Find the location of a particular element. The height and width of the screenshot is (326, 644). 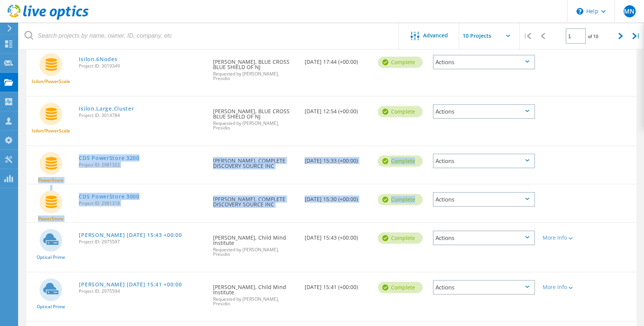

span: Advanced is located at coordinates (435, 35).